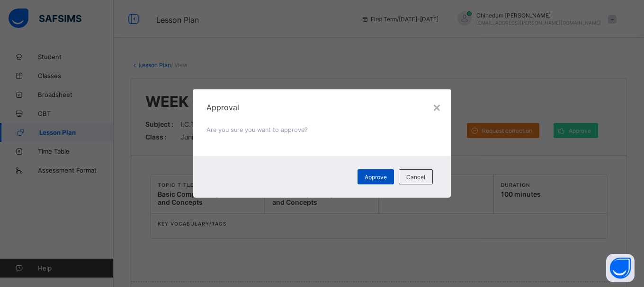  I want to click on span: Are you sure you want to approve?, so click(257, 129).